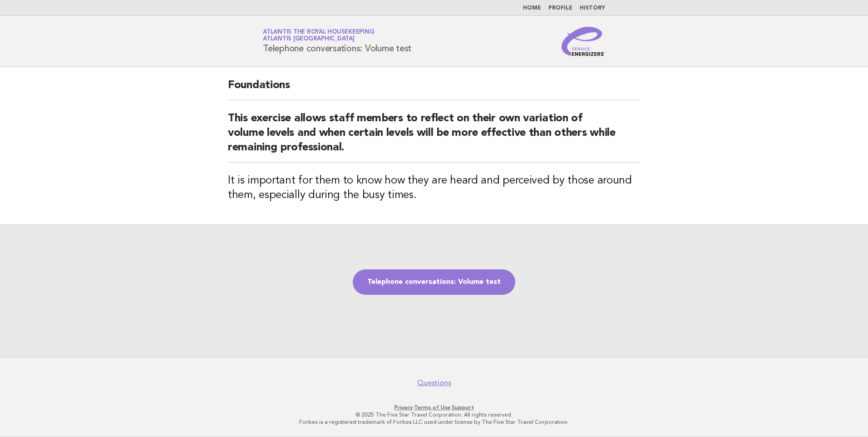 This screenshot has width=868, height=437. I want to click on a: Privacy, so click(404, 407).